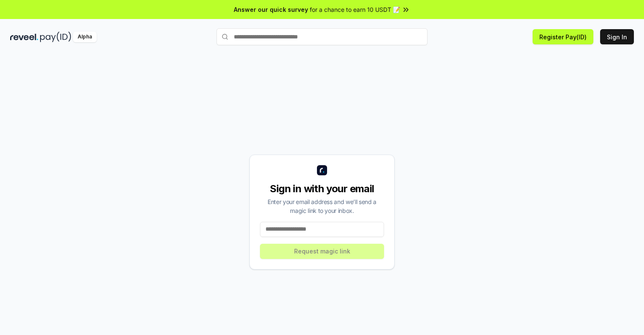 The image size is (644, 335). Describe the element at coordinates (24, 36) in the screenshot. I see `img: reveel_dark` at that location.